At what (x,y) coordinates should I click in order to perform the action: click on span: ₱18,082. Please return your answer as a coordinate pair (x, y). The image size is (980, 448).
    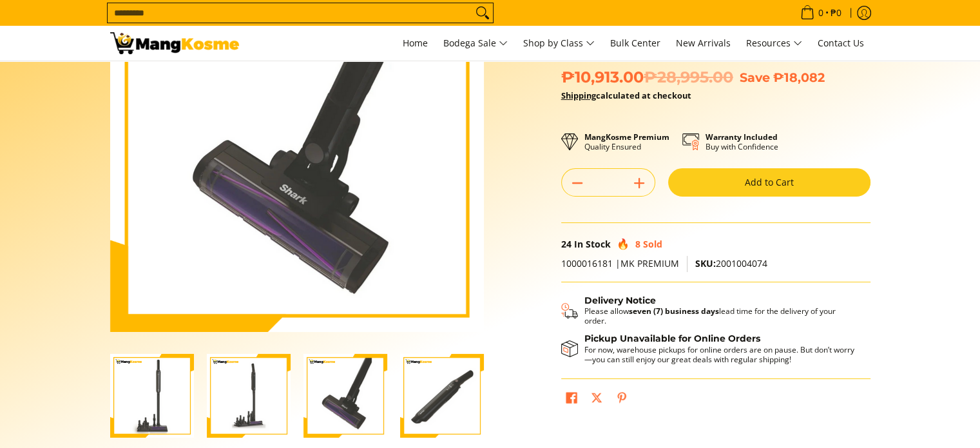
    Looking at the image, I should click on (799, 77).